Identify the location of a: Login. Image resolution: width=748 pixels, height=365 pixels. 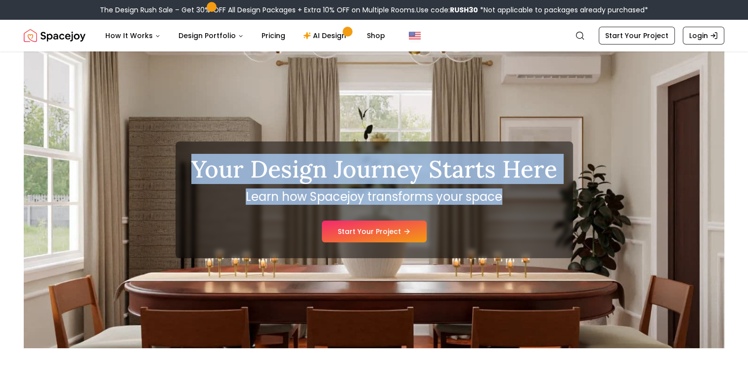
(703, 36).